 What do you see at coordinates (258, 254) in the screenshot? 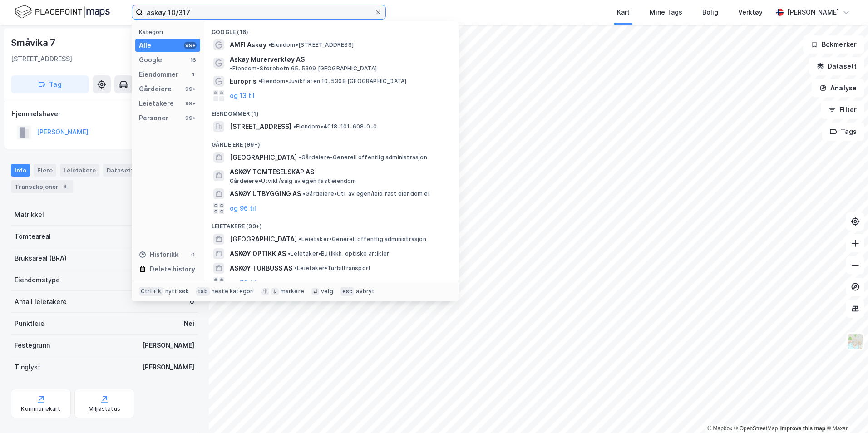
I see `span: ASKØY OPTIKK AS` at bounding box center [258, 254].